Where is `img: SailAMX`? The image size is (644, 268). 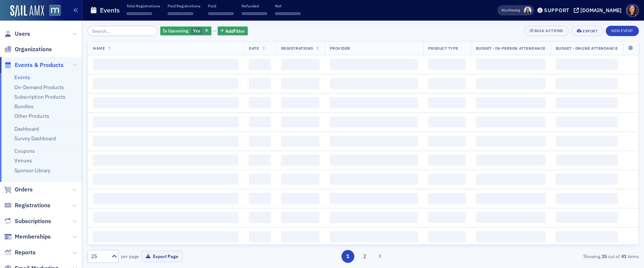
img: SailAMX is located at coordinates (27, 11).